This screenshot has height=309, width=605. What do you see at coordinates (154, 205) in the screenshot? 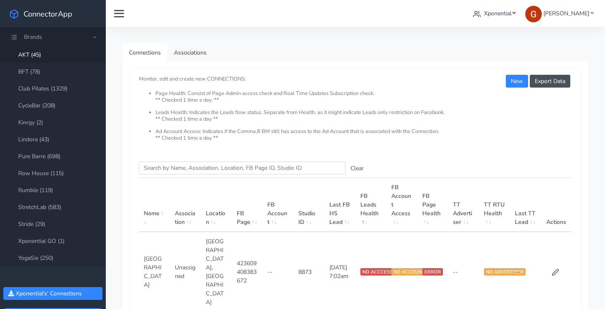
I see `th: Name` at bounding box center [154, 205].